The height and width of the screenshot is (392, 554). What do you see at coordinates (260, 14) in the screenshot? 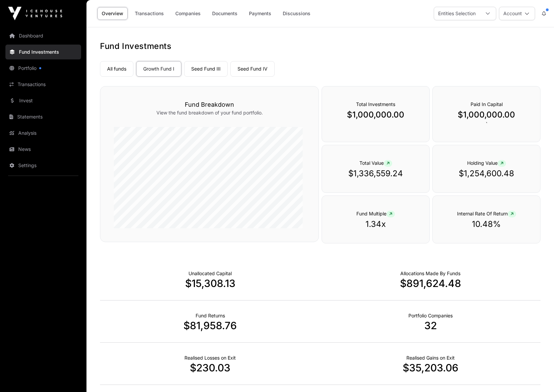
I see `a: Payments` at bounding box center [260, 14].